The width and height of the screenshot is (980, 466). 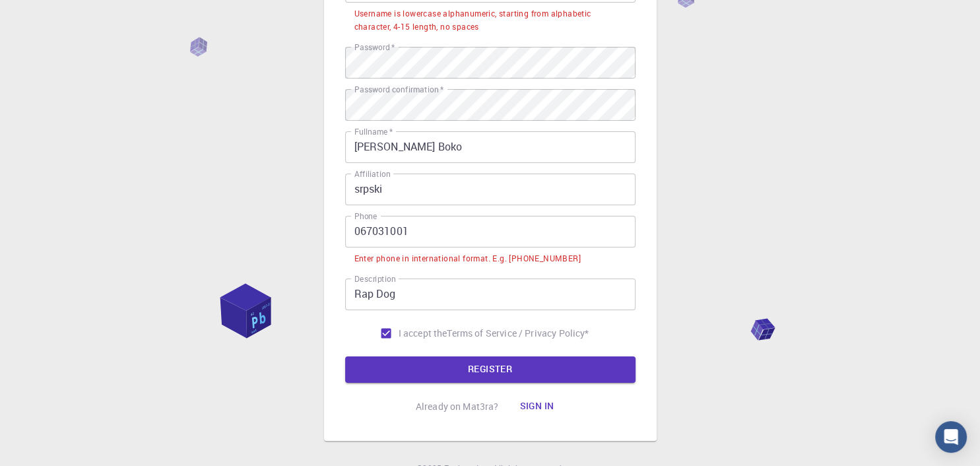 What do you see at coordinates (517, 333) in the screenshot?
I see `a: Terms of Service / Privacy Policy*` at bounding box center [517, 333].